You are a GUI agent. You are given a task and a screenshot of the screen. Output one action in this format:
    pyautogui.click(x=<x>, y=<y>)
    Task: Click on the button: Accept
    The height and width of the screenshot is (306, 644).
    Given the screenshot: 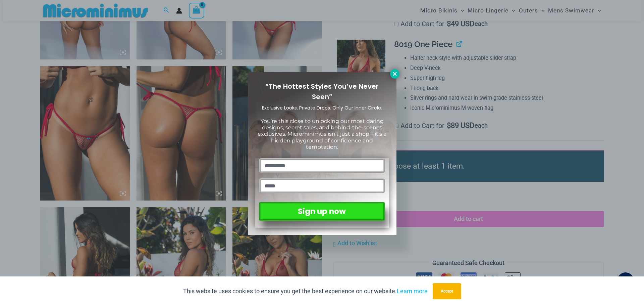 What is the action you would take?
    pyautogui.click(x=447, y=291)
    